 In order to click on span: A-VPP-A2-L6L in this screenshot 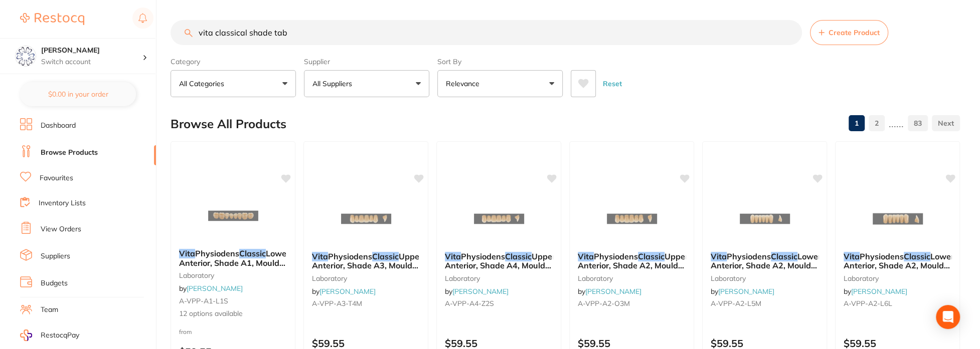, I will do `click(868, 304)`.